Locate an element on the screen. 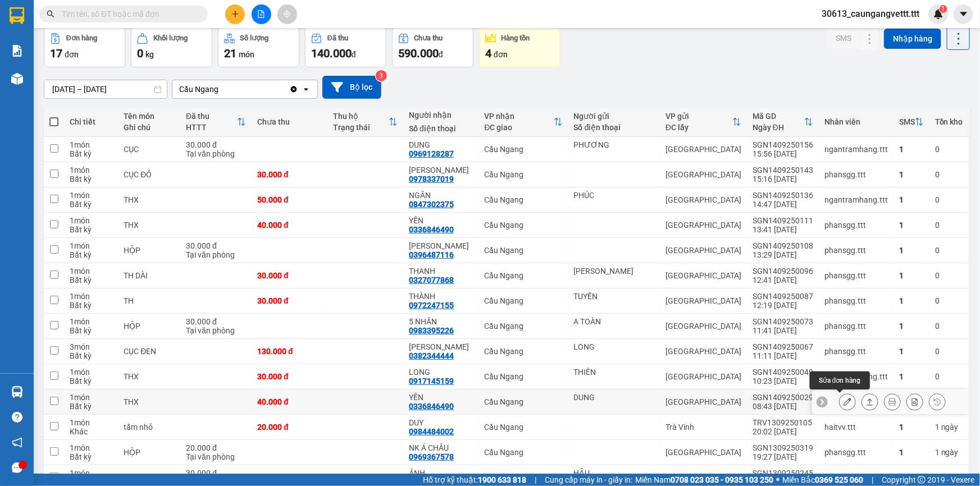 The height and width of the screenshot is (486, 980). div: Số lượng is located at coordinates (255, 38).